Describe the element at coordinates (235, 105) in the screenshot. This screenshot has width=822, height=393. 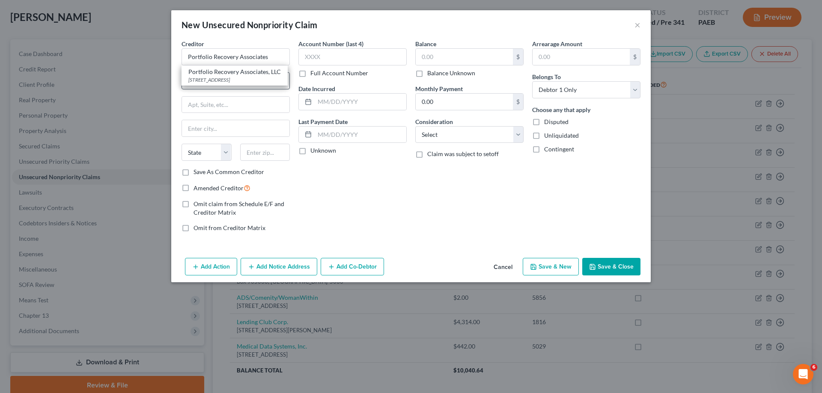
I see `input: Apt, Suite, etc...` at that location.